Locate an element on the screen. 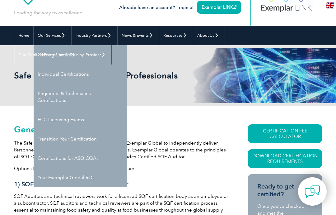 This screenshot has width=336, height=215. a: Individual Certifications is located at coordinates (80, 74).